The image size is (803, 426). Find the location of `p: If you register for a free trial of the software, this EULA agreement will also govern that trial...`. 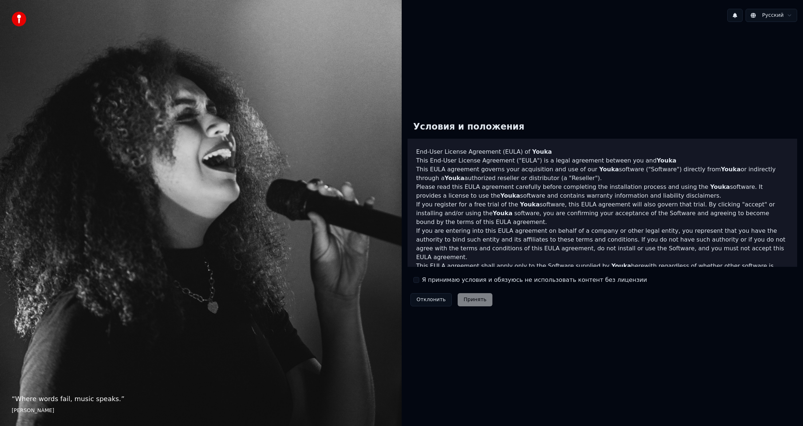

p: If you register for a free trial of the software, this EULA agreement will also govern that trial... is located at coordinates (603, 213).